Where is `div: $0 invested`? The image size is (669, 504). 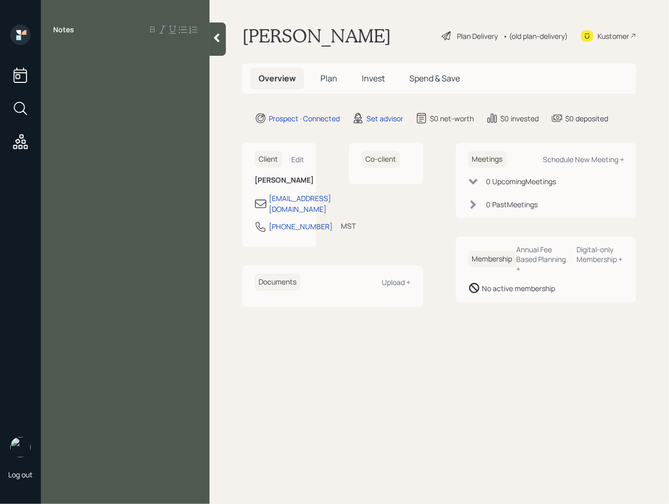 div: $0 invested is located at coordinates (519, 118).